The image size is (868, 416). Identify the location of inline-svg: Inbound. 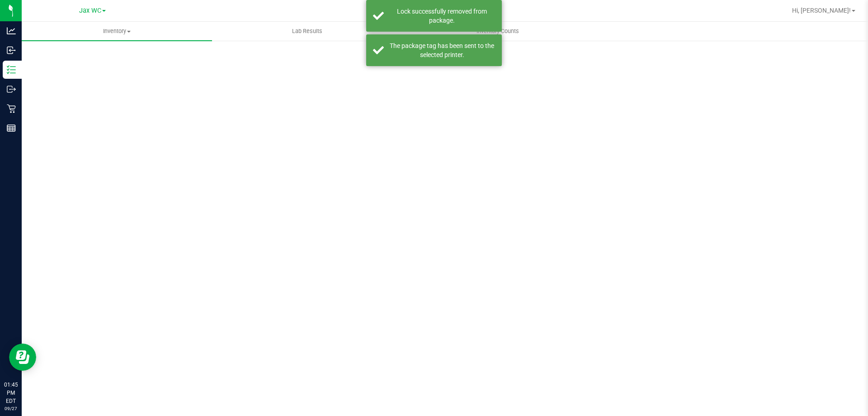
(12, 50).